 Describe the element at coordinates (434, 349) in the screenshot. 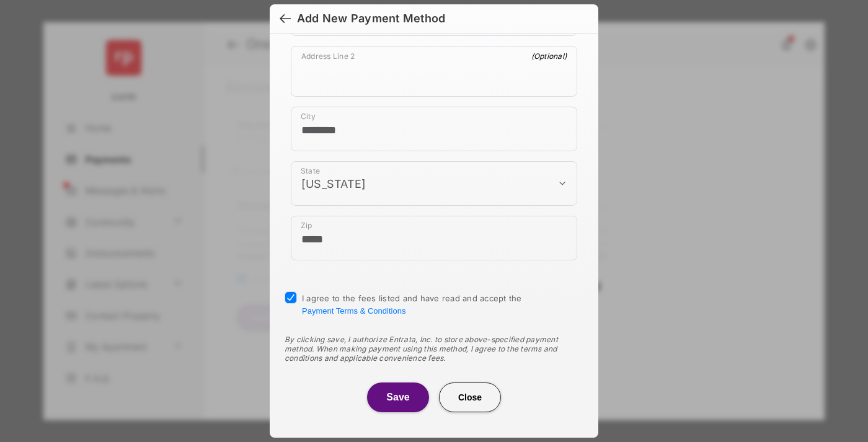

I see `div: By clicking save, I authorize Entrata, Inc. to store above-specified payment method. When making ...` at that location.